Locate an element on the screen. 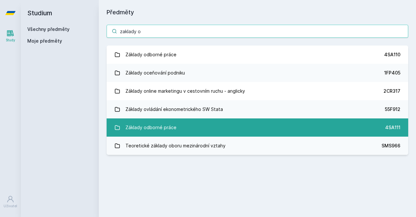 Image resolution: width=416 pixels, height=217 pixels. div: Teoretické základy oboru mezinárodní vztahy is located at coordinates (176, 146).